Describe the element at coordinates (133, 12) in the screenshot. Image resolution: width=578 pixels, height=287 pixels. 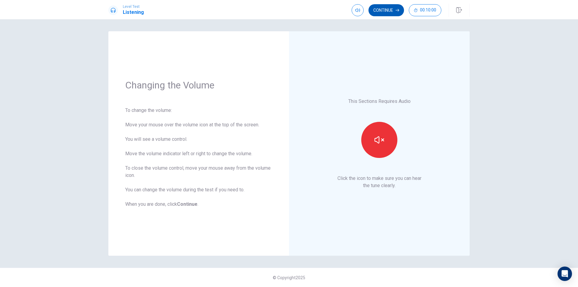
I see `h1: Listening` at that location.